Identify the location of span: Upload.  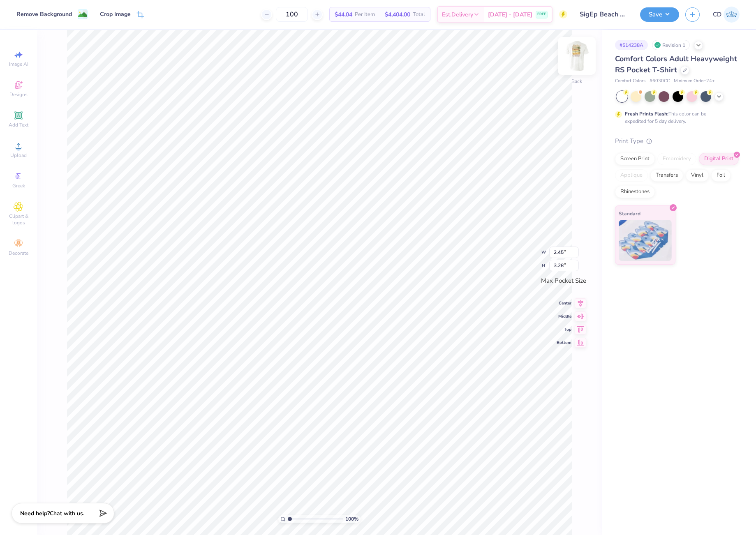
(19, 155).